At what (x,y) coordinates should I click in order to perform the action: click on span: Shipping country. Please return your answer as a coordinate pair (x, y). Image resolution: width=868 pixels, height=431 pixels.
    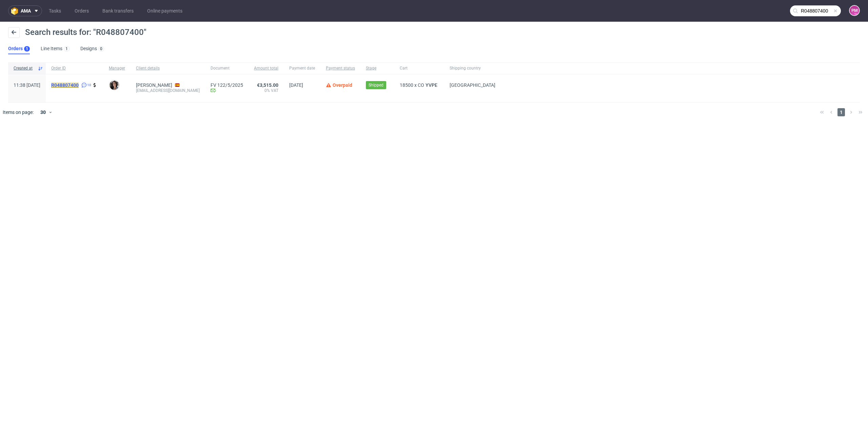
    Looking at the image, I should click on (473, 68).